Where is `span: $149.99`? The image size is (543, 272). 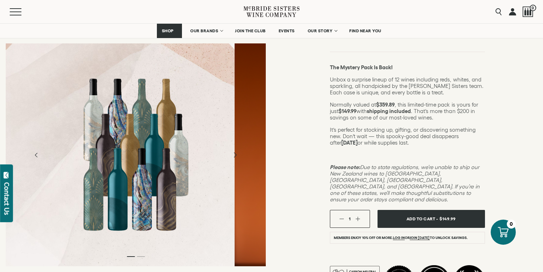
span: $149.99 is located at coordinates (448, 218).